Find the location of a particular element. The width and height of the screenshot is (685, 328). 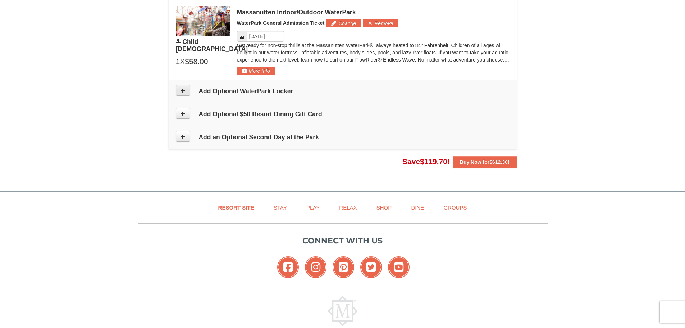

strong: Buy Now for ! is located at coordinates (485, 162).